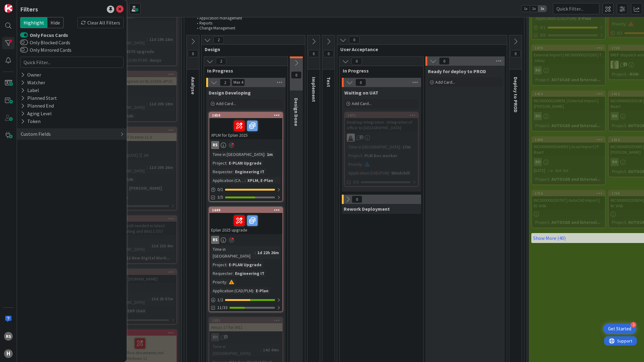 This screenshot has width=644, height=362. I want to click on div: 1650XPLM for Eplan 2025, so click(246, 126).